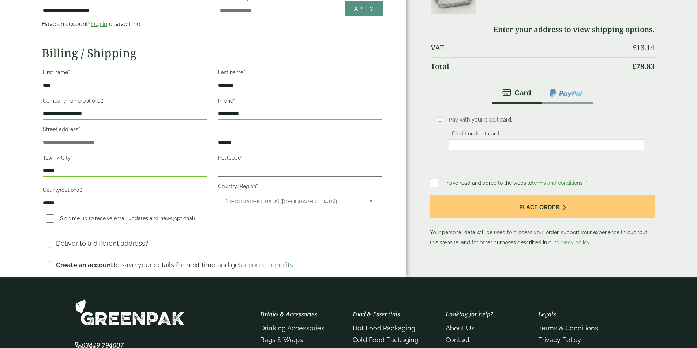  Describe the element at coordinates (102, 244) in the screenshot. I see `p: Deliver to a different address?` at that location.